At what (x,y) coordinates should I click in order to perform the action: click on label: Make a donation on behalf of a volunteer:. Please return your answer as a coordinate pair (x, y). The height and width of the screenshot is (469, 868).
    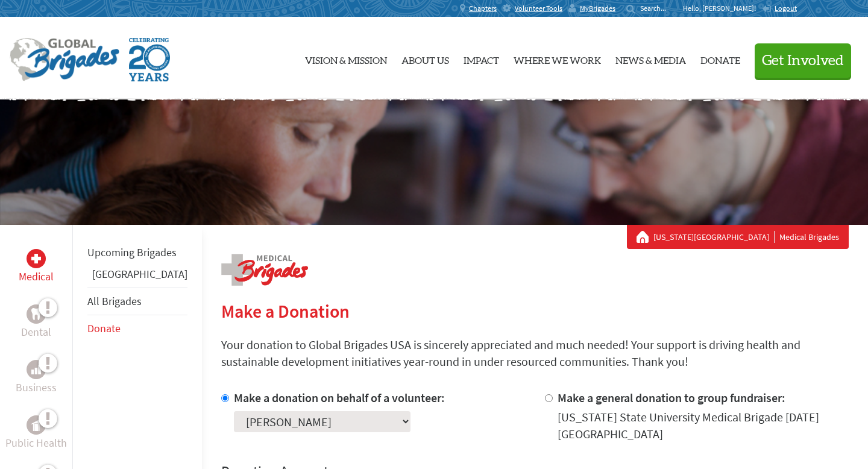
    Looking at the image, I should click on (339, 398).